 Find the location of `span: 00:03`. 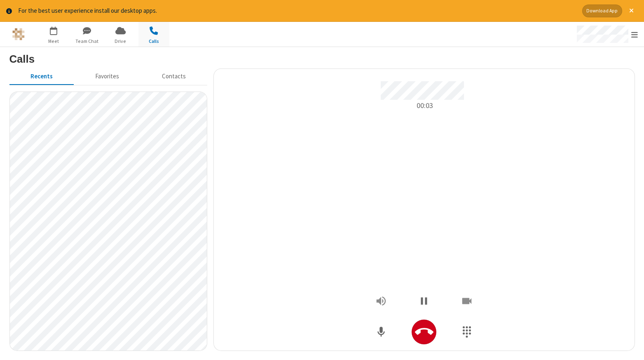

span: 00:03 is located at coordinates (425, 105).